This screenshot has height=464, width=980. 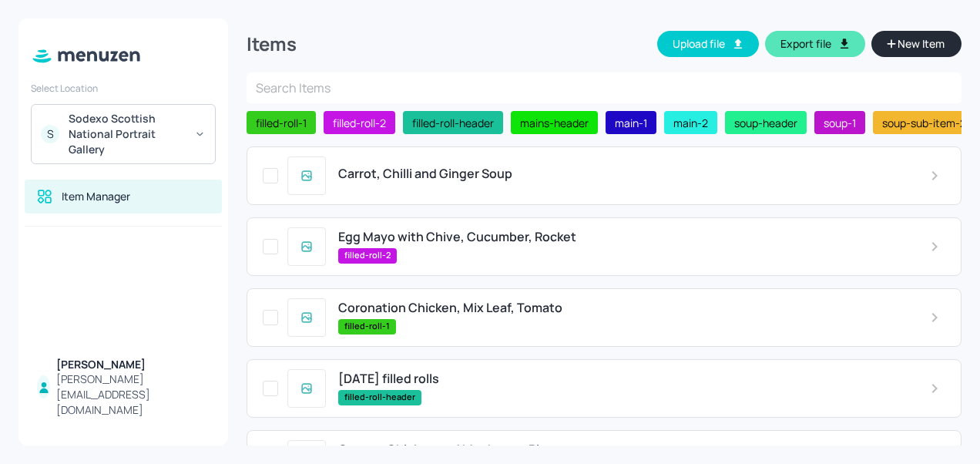 I want to click on div: filled-roll-1, so click(x=281, y=123).